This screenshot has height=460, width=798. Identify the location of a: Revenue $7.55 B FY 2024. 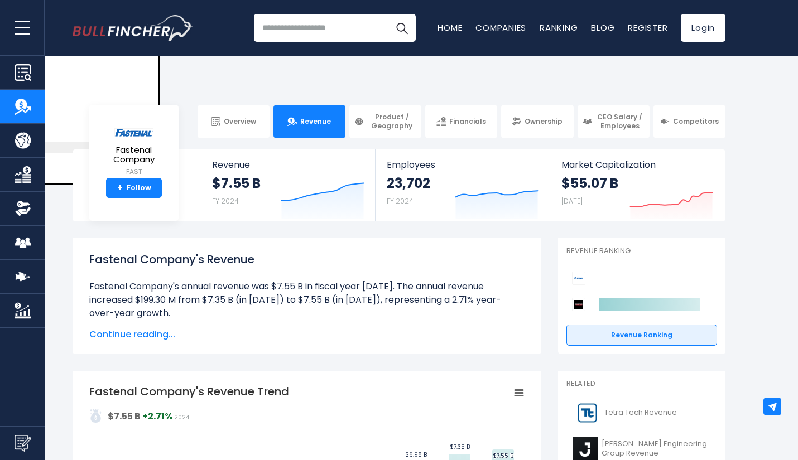
(288, 185).